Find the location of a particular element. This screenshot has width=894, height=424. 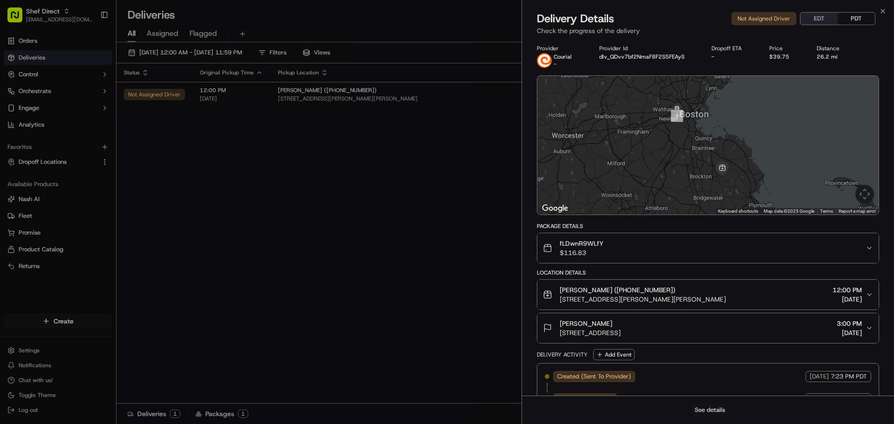

div: 1 is located at coordinates (677, 116).